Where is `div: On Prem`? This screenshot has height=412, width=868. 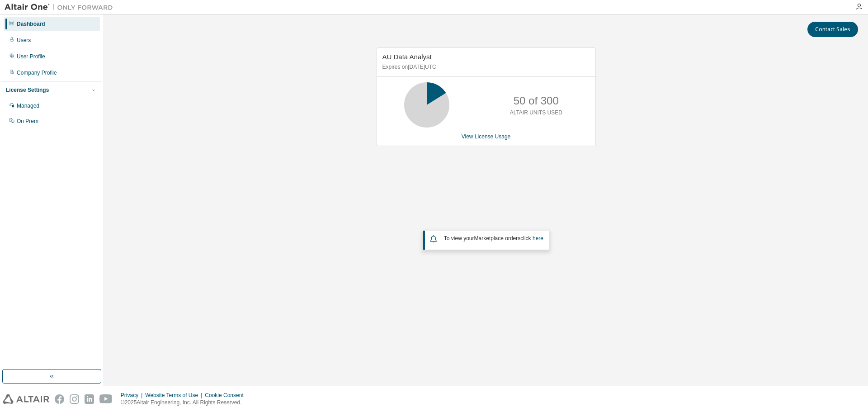
div: On Prem is located at coordinates (28, 122).